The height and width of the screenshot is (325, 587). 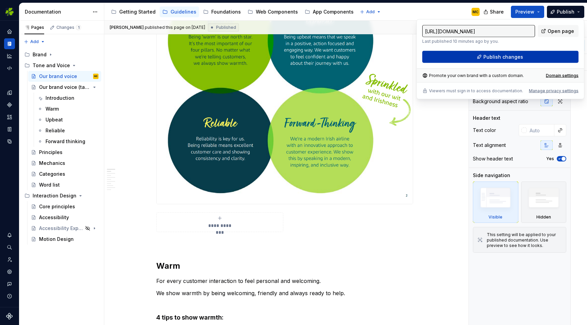 What do you see at coordinates (10, 129) in the screenshot?
I see `a: Storybook stories` at bounding box center [10, 129].